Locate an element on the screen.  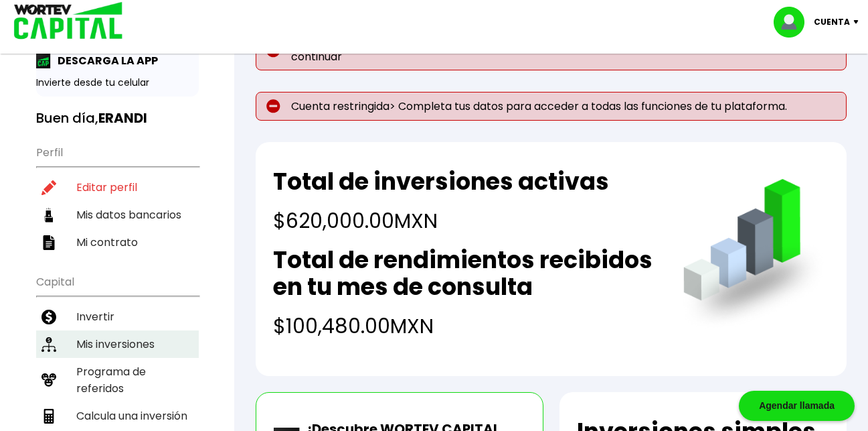
a: Programa de referidos is located at coordinates (118, 380).